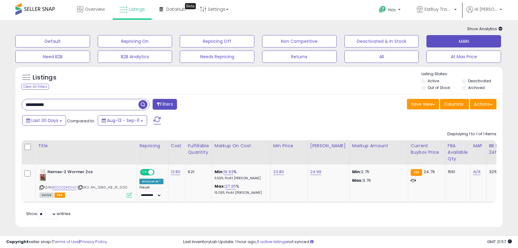 The width and height of the screenshot is (518, 248). What do you see at coordinates (499, 242) in the screenshot?
I see `span: 2025-10-12 21:57 GMT` at bounding box center [499, 242].